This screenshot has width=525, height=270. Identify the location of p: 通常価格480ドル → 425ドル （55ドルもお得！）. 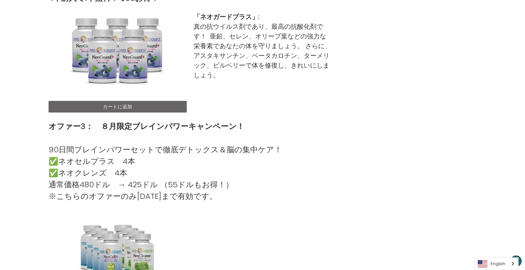
(165, 185).